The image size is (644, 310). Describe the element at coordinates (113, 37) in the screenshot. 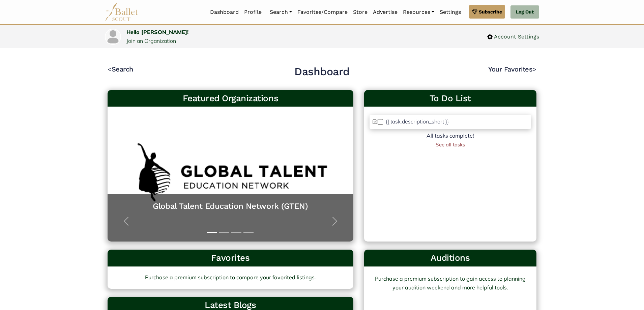

I see `img: profile picture` at that location.